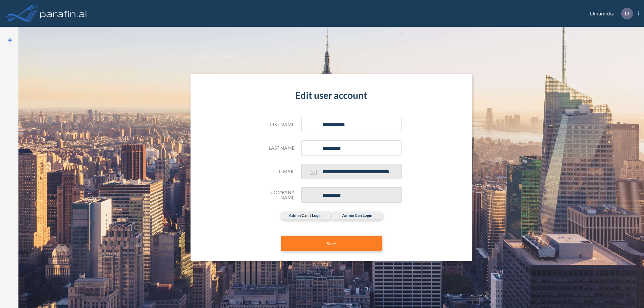  What do you see at coordinates (278, 148) in the screenshot?
I see `h5: Last name` at bounding box center [278, 148].